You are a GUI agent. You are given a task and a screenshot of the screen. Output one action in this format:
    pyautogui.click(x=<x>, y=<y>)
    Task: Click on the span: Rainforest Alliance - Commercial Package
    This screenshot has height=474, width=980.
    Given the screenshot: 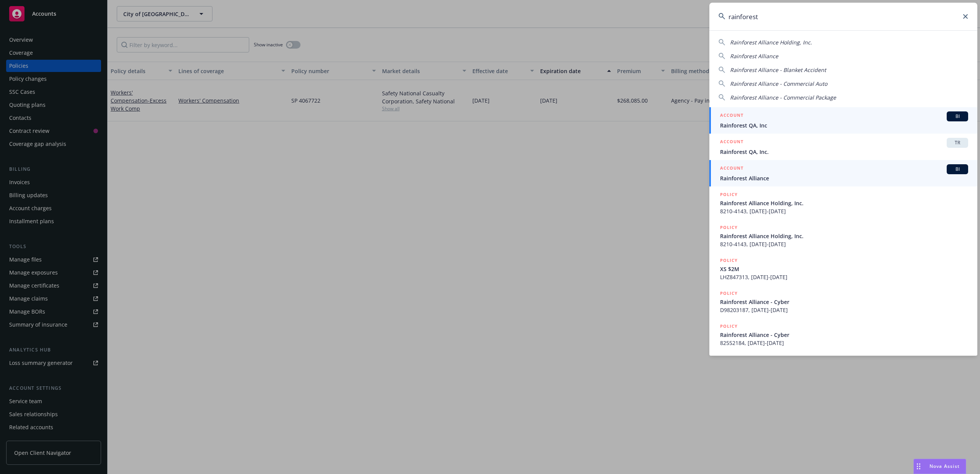 What is the action you would take?
    pyautogui.click(x=783, y=97)
    